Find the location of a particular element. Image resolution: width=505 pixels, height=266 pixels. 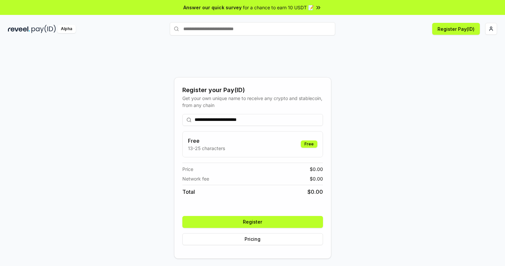

span: Answer our quick survey is located at coordinates (212, 7).